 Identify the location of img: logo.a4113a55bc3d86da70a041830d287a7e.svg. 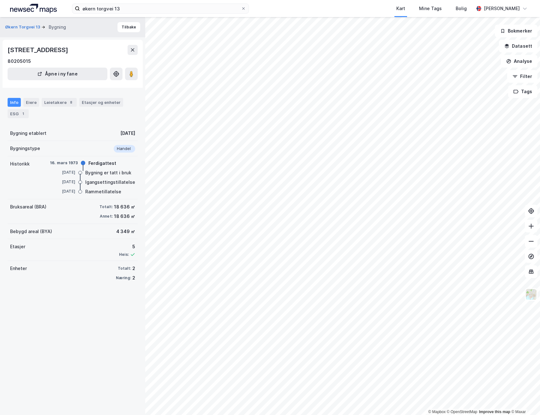
(33, 9).